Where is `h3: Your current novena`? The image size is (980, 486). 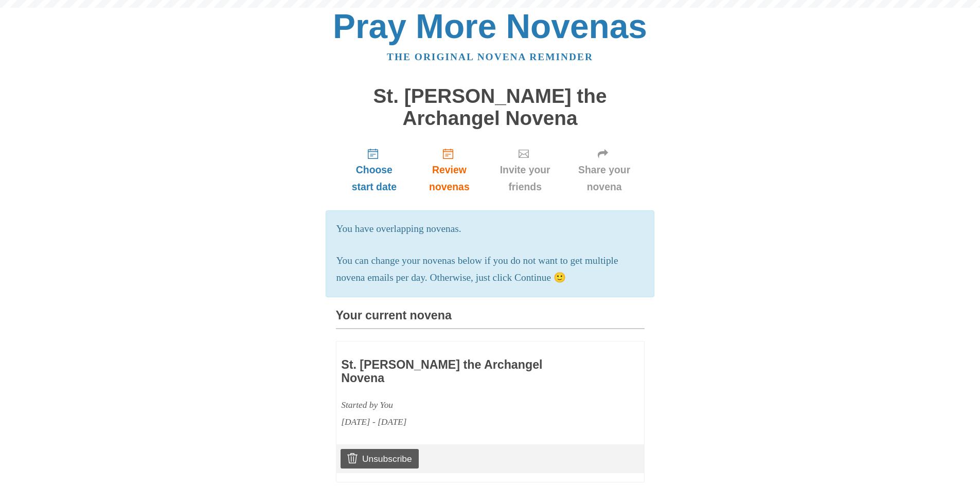
h3: Your current novena is located at coordinates (490, 319).